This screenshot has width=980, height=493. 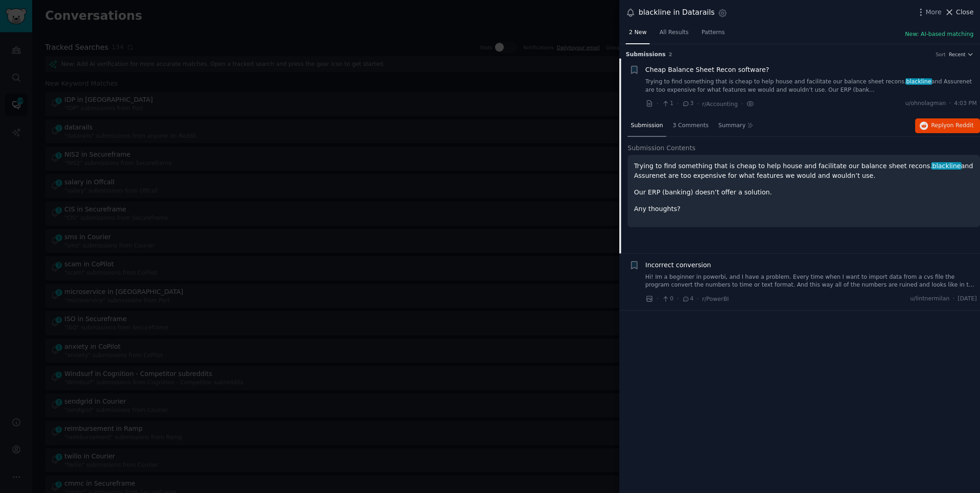 What do you see at coordinates (691, 126) in the screenshot?
I see `span: 3 Comments` at bounding box center [691, 126].